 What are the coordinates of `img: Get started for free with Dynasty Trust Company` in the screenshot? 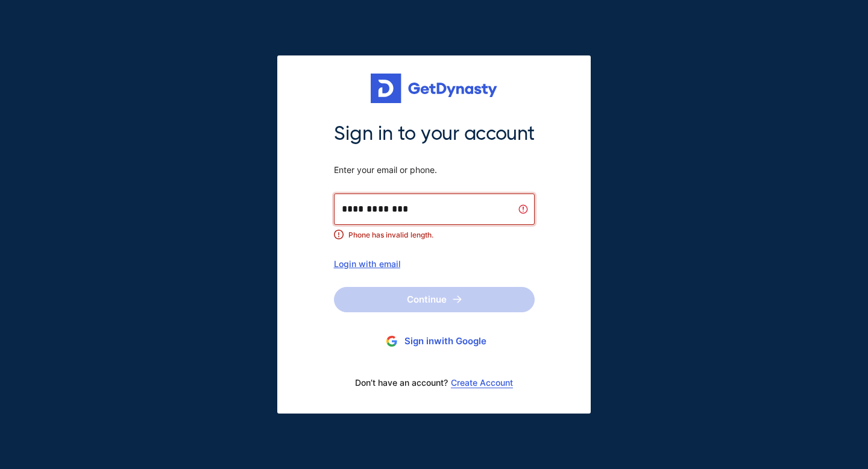 It's located at (434, 89).